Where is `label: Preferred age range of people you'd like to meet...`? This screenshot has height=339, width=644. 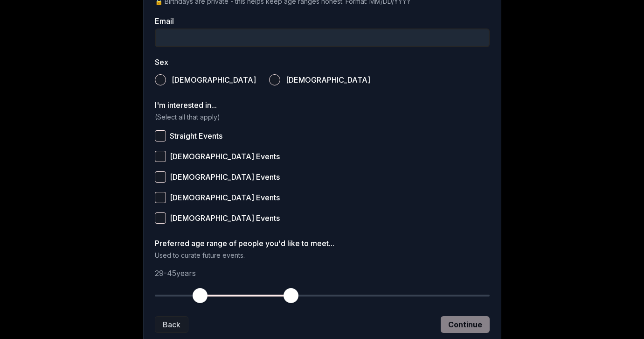
label: Preferred age range of people you'd like to meet... is located at coordinates (322, 243).